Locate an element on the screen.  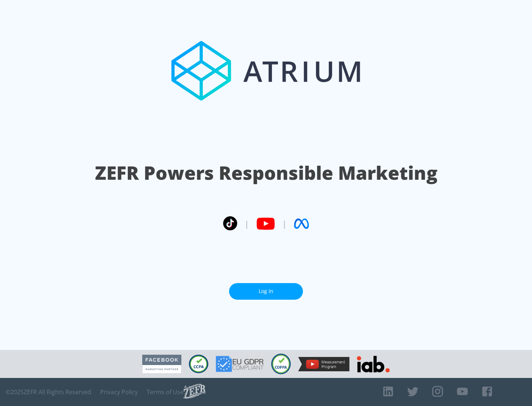
a: Terms of Use is located at coordinates (165, 392).